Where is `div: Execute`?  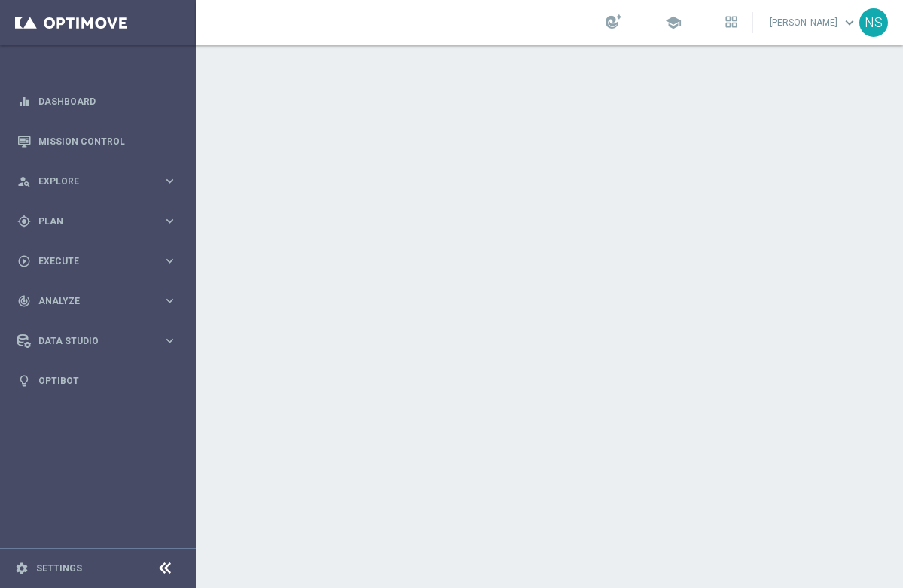
div: Execute is located at coordinates (89, 261).